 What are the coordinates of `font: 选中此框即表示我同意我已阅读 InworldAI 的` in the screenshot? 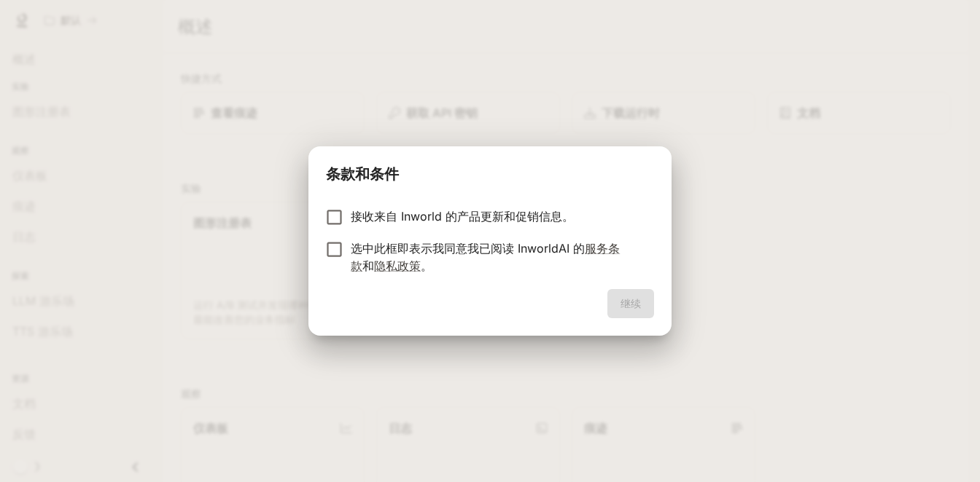 It's located at (467, 249).